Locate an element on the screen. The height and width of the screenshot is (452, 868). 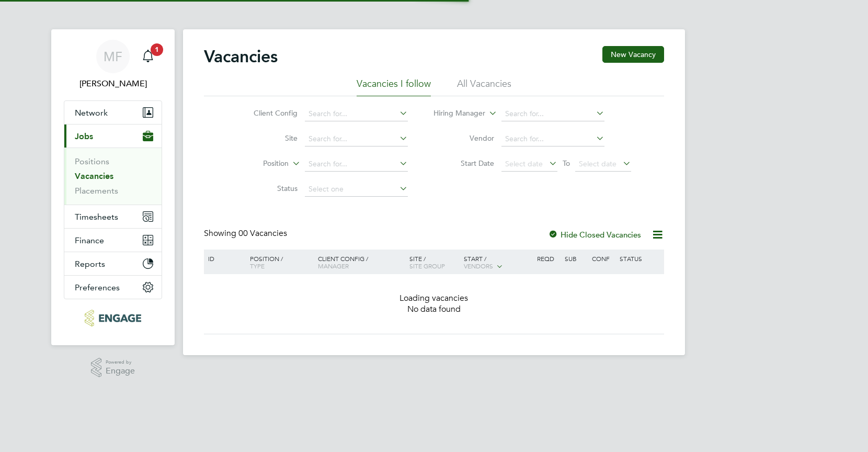
label: Site is located at coordinates (267, 138).